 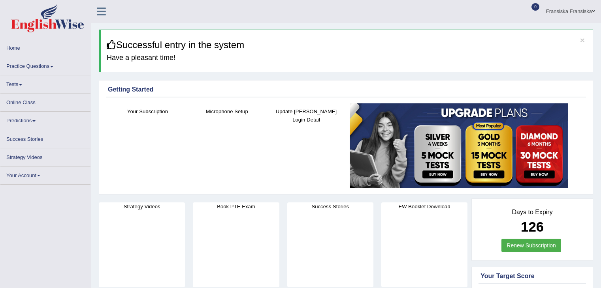 What do you see at coordinates (346, 90) in the screenshot?
I see `div: Getting Started` at bounding box center [346, 90].